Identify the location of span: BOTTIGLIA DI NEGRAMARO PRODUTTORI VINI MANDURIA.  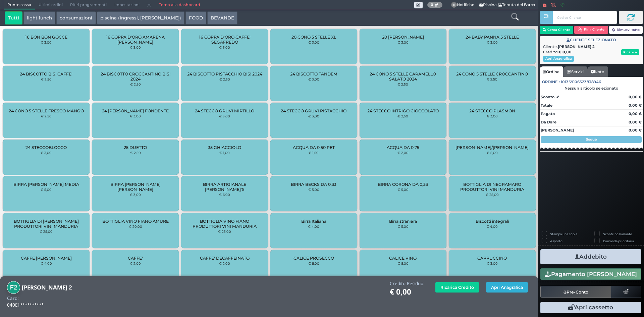
(491, 187).